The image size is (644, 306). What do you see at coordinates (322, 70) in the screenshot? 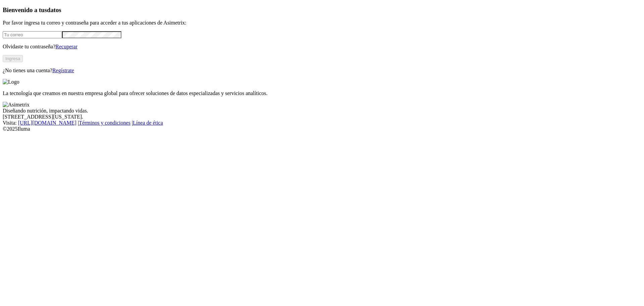
I see `p: ¿No tienes una cuenta?` at bounding box center [322, 70].